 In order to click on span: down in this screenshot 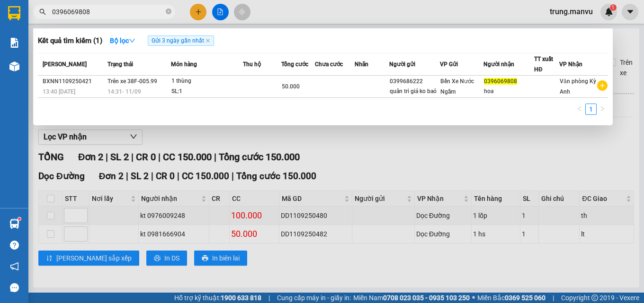, I will do `click(132, 41)`.